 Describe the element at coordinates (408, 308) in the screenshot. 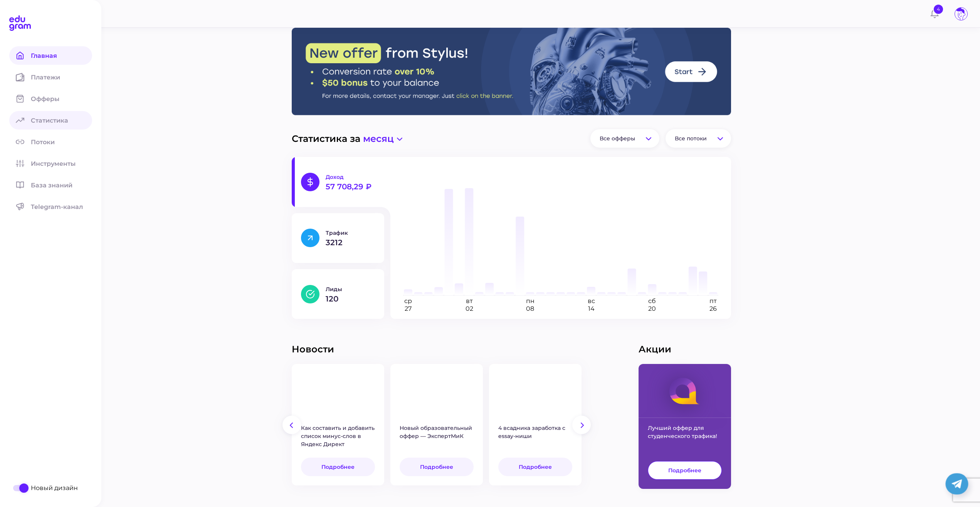

I see `text: 27` at that location.